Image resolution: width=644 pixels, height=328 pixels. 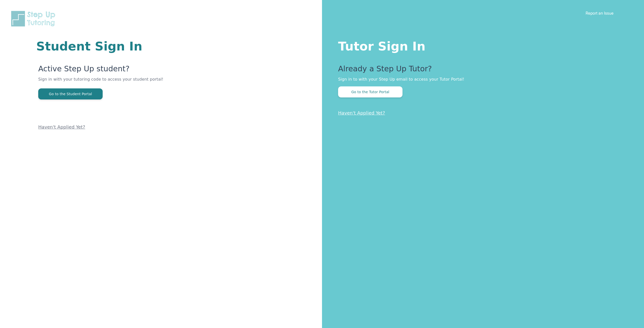 I want to click on a: Go to the Tutor Portal, so click(x=370, y=91).